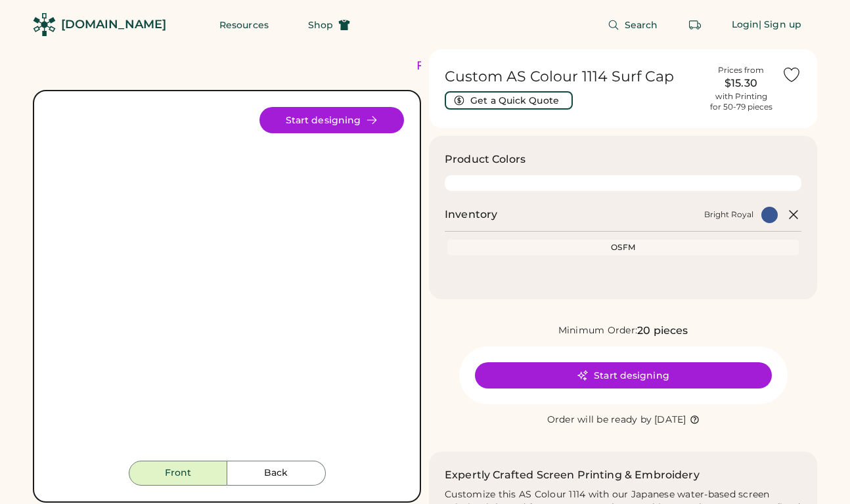 The height and width of the screenshot is (504, 850). Describe the element at coordinates (226, 284) in the screenshot. I see `img: 1114 - Bright Royal Front Image` at that location.